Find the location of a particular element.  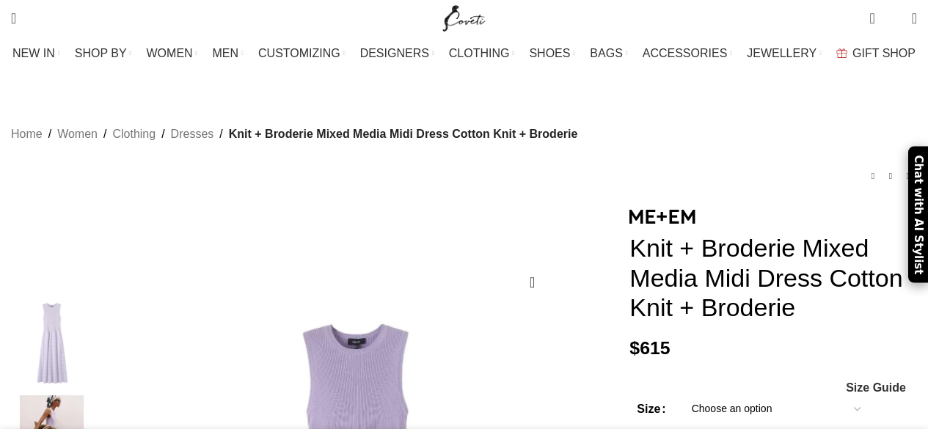

a: CUSTOMIZING is located at coordinates (301, 54).